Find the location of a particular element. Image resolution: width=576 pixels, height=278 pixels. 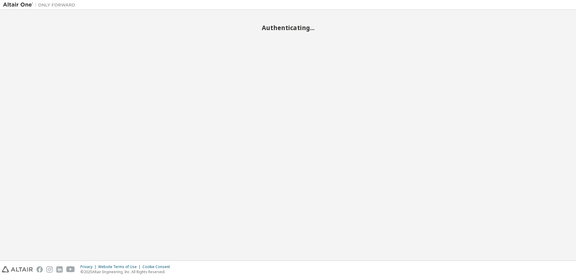

img: linkedin.svg is located at coordinates (59, 270).